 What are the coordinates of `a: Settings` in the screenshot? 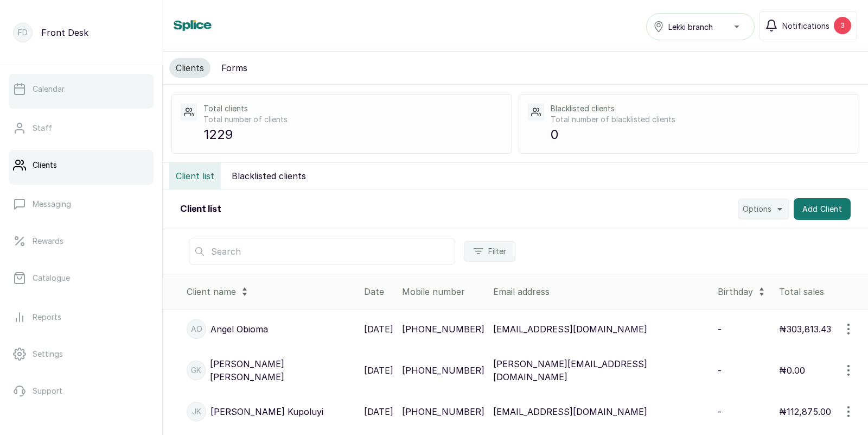 It's located at (81, 354).